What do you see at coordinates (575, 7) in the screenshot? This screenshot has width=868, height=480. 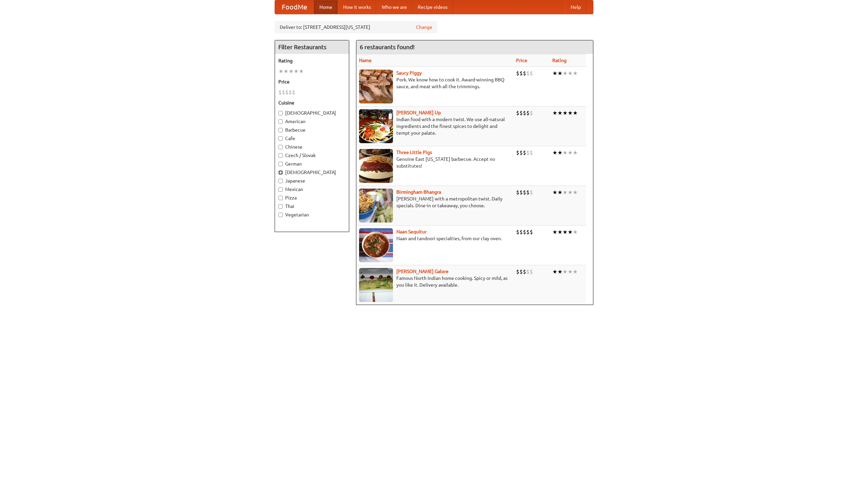 I see `a: Help` at bounding box center [575, 7].